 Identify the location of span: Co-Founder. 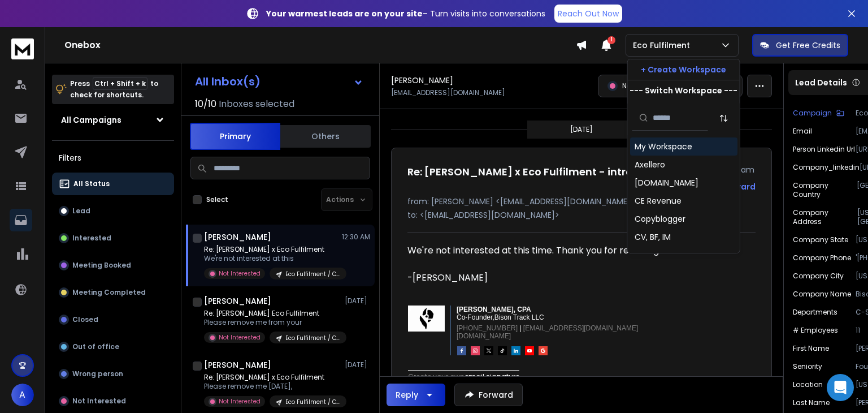
(474, 317).